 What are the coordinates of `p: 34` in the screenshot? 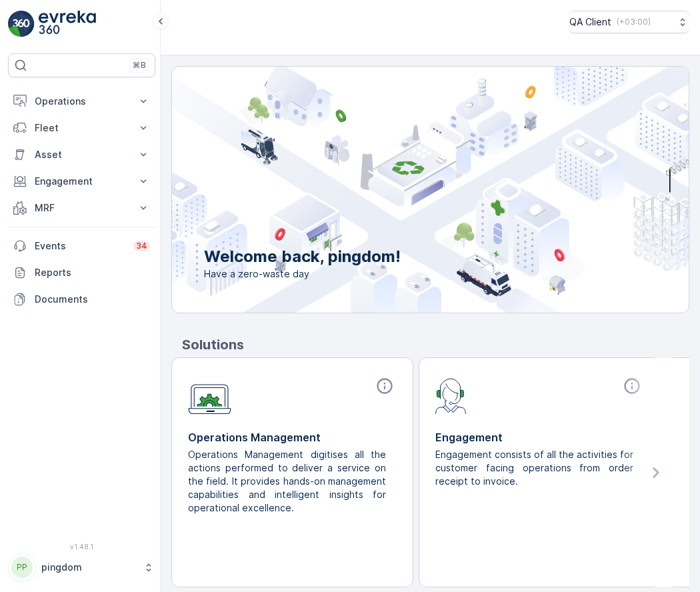 It's located at (142, 246).